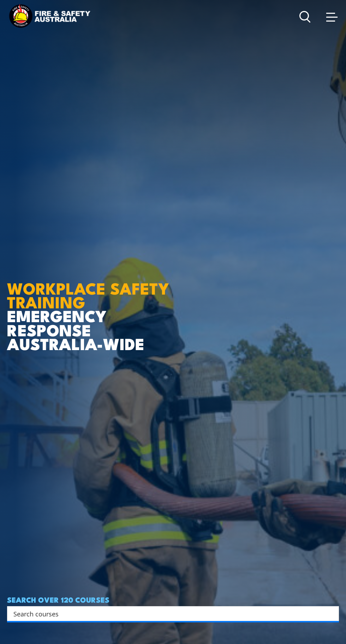 The height and width of the screenshot is (644, 346). I want to click on form: Search form, so click(170, 613).